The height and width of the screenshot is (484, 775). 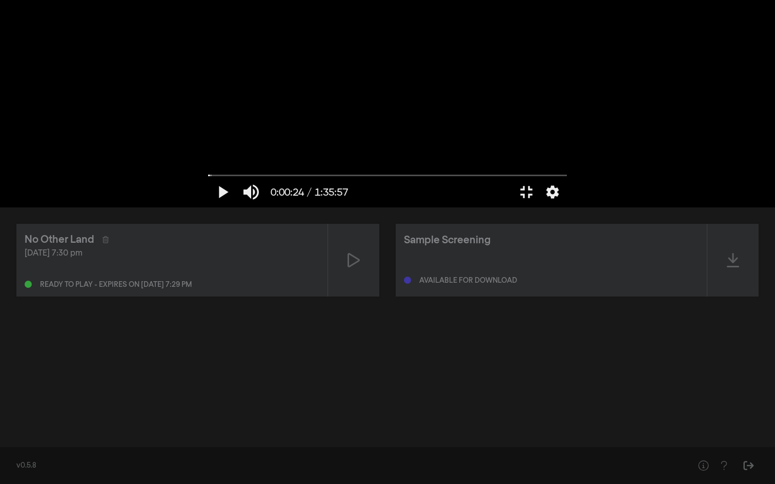 What do you see at coordinates (222, 192) in the screenshot?
I see `button: Play` at bounding box center [222, 192].